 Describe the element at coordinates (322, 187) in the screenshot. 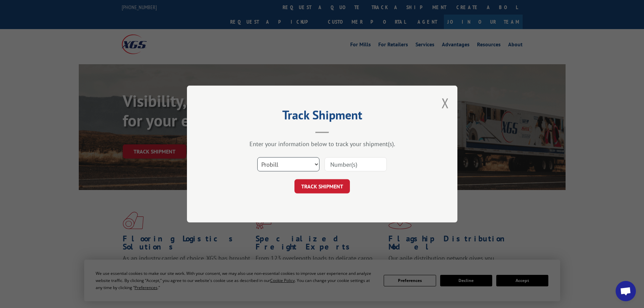

I see `button: TRACK SHIPMENT` at that location.